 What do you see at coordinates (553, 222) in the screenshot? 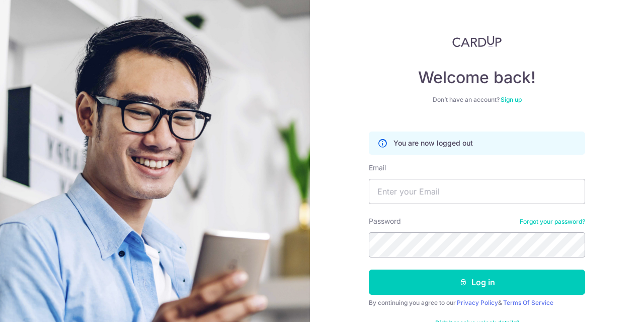
I see `a: Forgot your password?` at bounding box center [553, 222].